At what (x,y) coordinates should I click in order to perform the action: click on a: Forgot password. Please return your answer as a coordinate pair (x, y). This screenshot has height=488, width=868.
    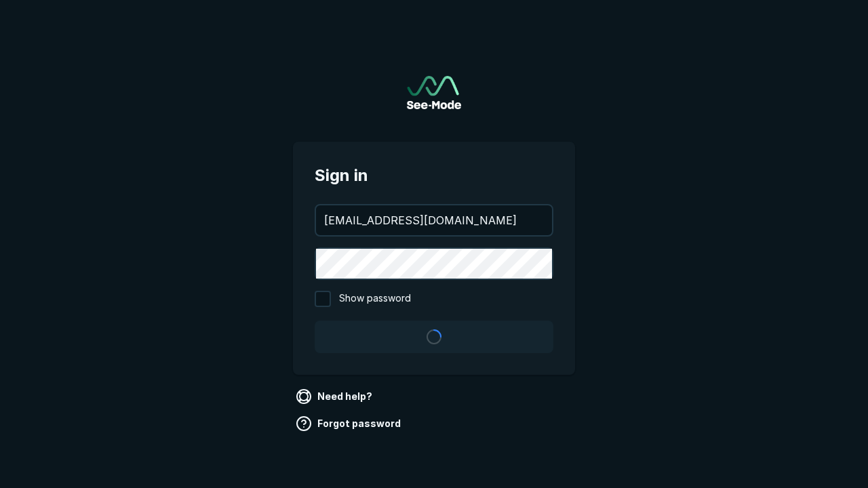
    Looking at the image, I should click on (349, 423).